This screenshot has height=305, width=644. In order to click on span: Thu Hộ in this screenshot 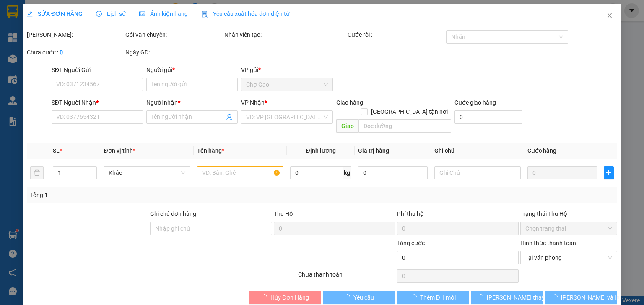, I will do `click(283, 214)`.